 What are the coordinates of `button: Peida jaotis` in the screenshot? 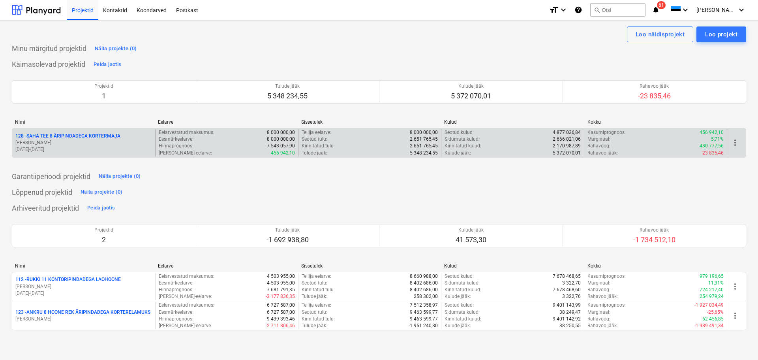 It's located at (107, 64).